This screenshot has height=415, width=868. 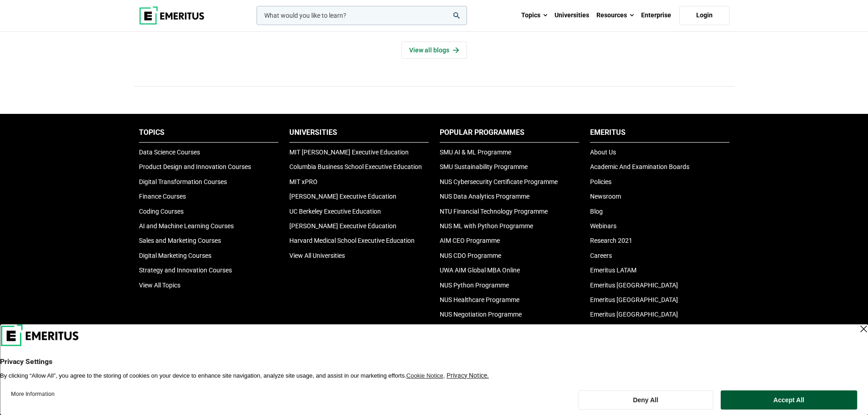 What do you see at coordinates (335, 211) in the screenshot?
I see `a: UC Berkeley Executive Education` at bounding box center [335, 211].